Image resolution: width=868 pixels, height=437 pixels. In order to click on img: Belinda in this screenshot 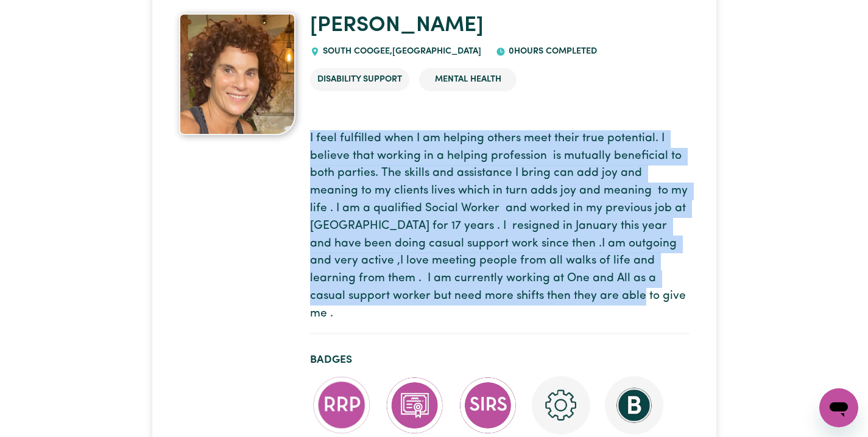, I will do `click(238, 74)`.